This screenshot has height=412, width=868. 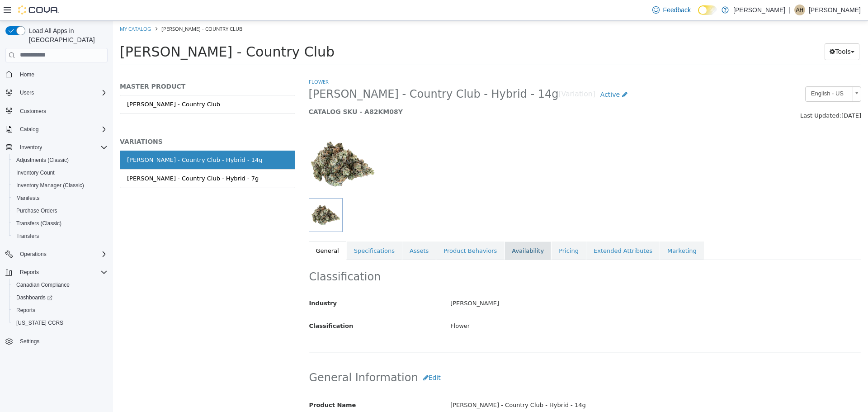 What do you see at coordinates (721, 73) in the screenshot?
I see `a: English - US` at bounding box center [721, 73].